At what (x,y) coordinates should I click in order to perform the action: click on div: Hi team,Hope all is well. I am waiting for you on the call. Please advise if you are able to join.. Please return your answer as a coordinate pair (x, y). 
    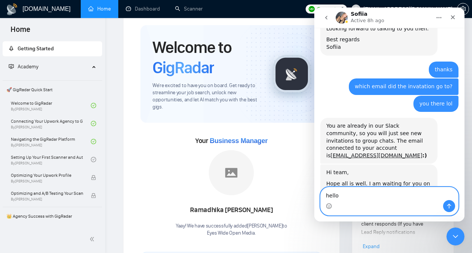
    Looking at the image, I should click on (65, 188).